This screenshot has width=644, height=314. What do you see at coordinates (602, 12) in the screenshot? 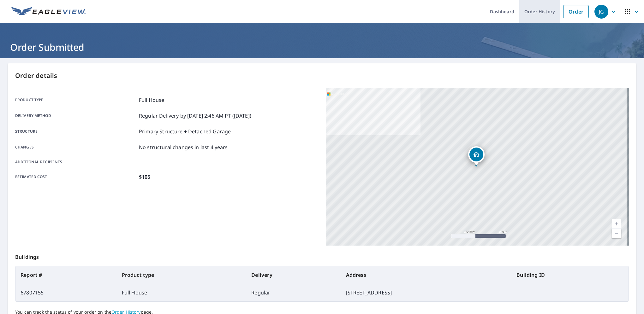
I see `div: JG` at bounding box center [602, 12].